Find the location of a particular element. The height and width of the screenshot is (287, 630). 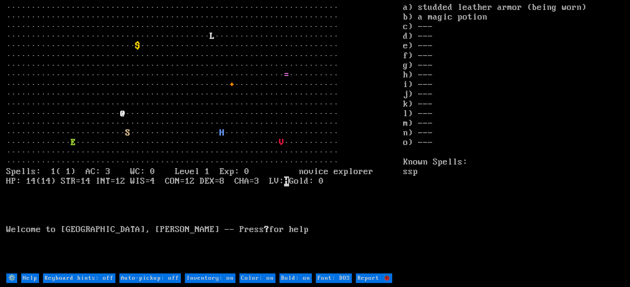

input: Report 🐞 is located at coordinates (374, 278).